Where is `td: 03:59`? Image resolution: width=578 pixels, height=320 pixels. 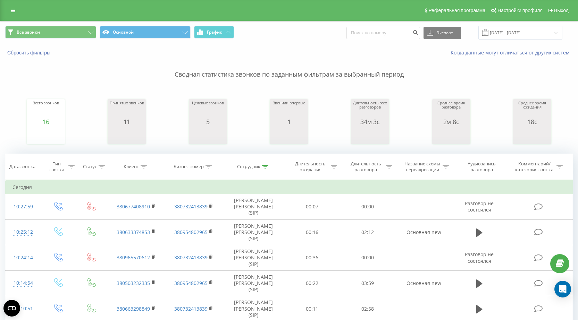 td: 03:59 is located at coordinates (368, 284).